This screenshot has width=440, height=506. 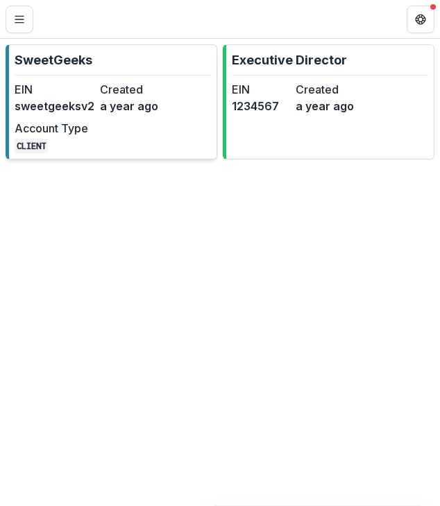 I want to click on a: SweetGeeksEINsweetgeeksv2Createda year agoAccount TypeCLIENT, so click(x=111, y=102).